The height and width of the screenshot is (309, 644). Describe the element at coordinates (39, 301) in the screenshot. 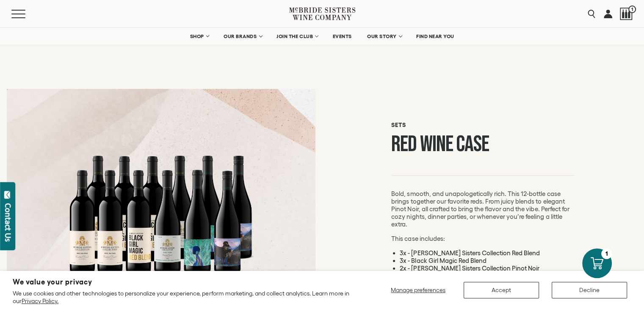

I see `a: Privacy Policy.` at that location.